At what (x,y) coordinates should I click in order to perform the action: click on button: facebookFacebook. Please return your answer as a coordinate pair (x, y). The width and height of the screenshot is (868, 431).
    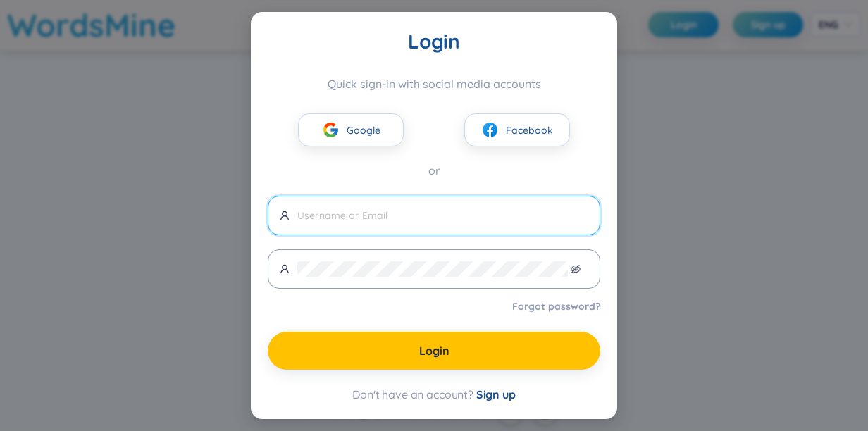
    Looking at the image, I should click on (518, 130).